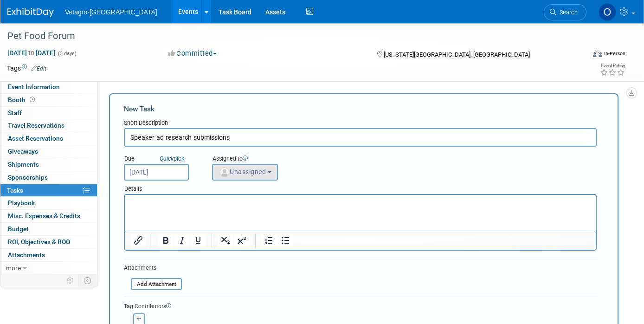 The width and height of the screenshot is (644, 324). What do you see at coordinates (18, 229) in the screenshot?
I see `span: Budget` at bounding box center [18, 229].